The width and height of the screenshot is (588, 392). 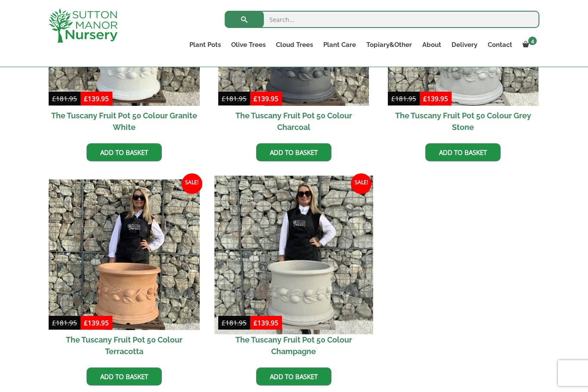 What do you see at coordinates (124, 121) in the screenshot?
I see `h2: The Tuscany Fruit Pot 50 Colour Granite White` at bounding box center [124, 121].